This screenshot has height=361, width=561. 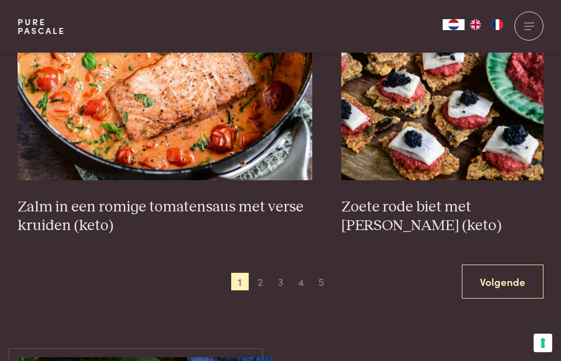 I want to click on a: PurePascale, so click(x=41, y=26).